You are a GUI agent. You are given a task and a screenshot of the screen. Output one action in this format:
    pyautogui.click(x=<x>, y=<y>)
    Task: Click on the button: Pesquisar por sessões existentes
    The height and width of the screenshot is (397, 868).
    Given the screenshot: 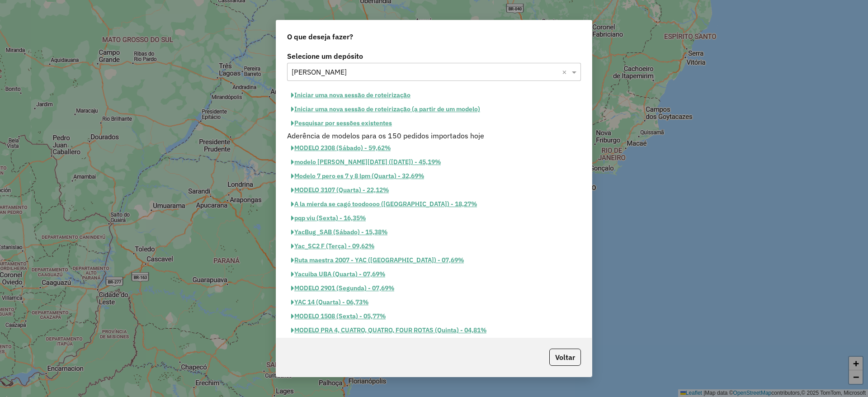 What is the action you would take?
    pyautogui.click(x=341, y=123)
    